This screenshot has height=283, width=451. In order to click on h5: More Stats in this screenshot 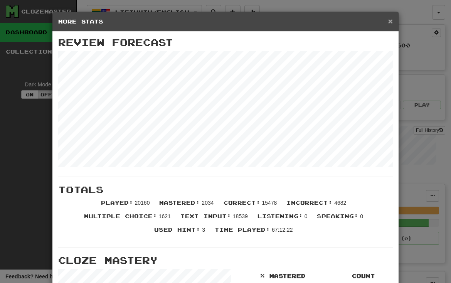, I will do `click(226, 22)`.